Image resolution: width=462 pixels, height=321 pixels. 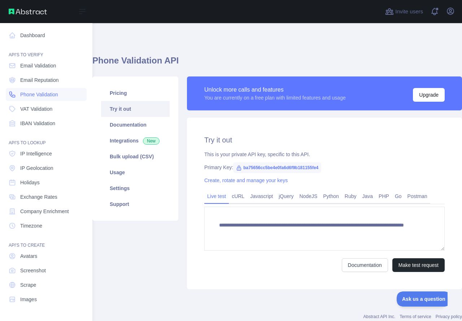 I want to click on a: Email Reputation, so click(x=46, y=80).